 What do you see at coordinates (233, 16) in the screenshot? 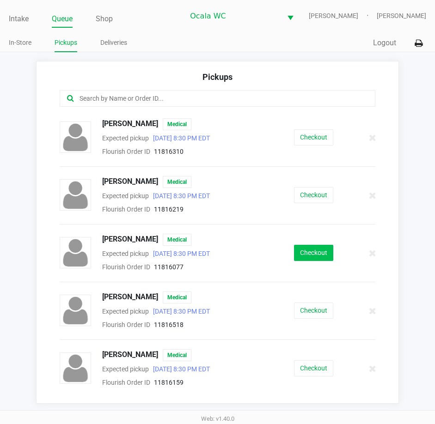
I see `span: Ocala WC` at bounding box center [233, 16].